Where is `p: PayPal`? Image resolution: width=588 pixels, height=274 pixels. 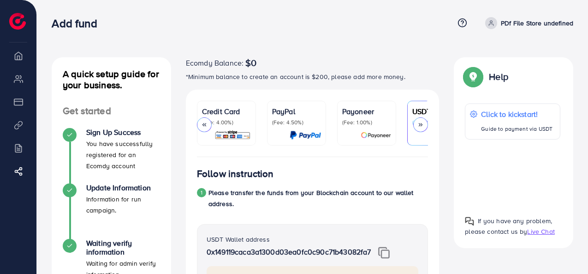
p: PayPal is located at coordinates (297, 111).